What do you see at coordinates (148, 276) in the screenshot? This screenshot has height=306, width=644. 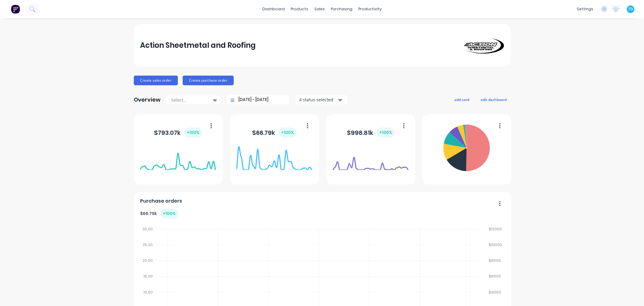 I see `tspan: 15.00` at bounding box center [148, 276].